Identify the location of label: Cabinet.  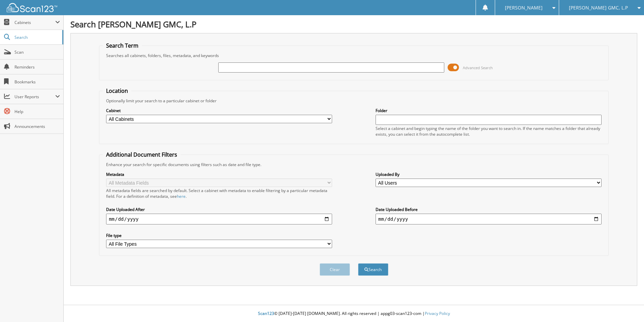
(219, 110).